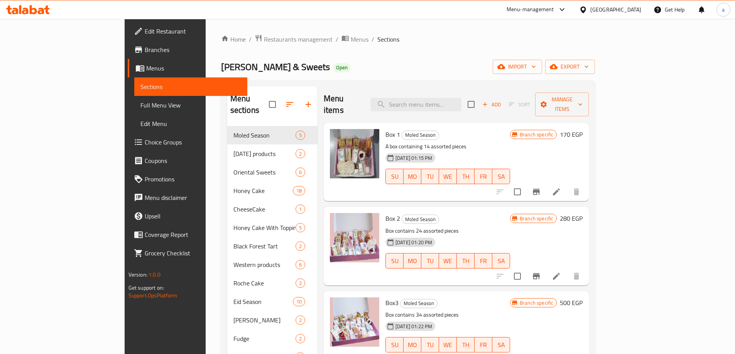 The width and height of the screenshot is (735, 354). I want to click on div: Honey Cake With Topping, so click(264, 228).